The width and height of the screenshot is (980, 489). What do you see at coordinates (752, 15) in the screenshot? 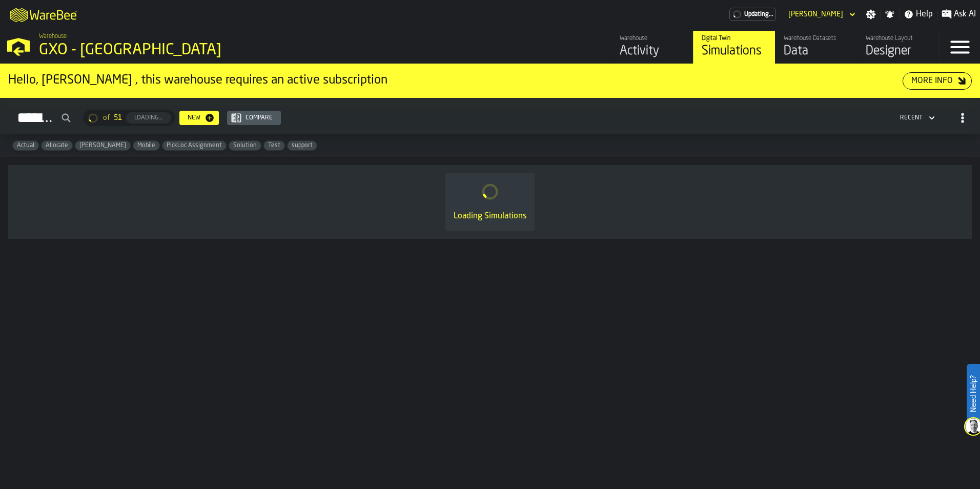
I see `div: Menu Subscription` at bounding box center [752, 15].